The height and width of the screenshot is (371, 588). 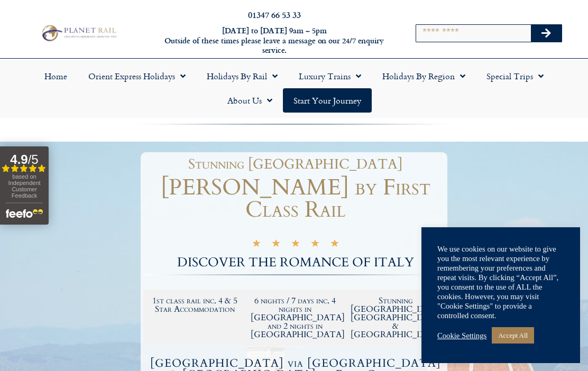 What do you see at coordinates (295, 263) in the screenshot?
I see `h2: DISCOVER THE ROMANCE OF ITALY` at bounding box center [295, 263].